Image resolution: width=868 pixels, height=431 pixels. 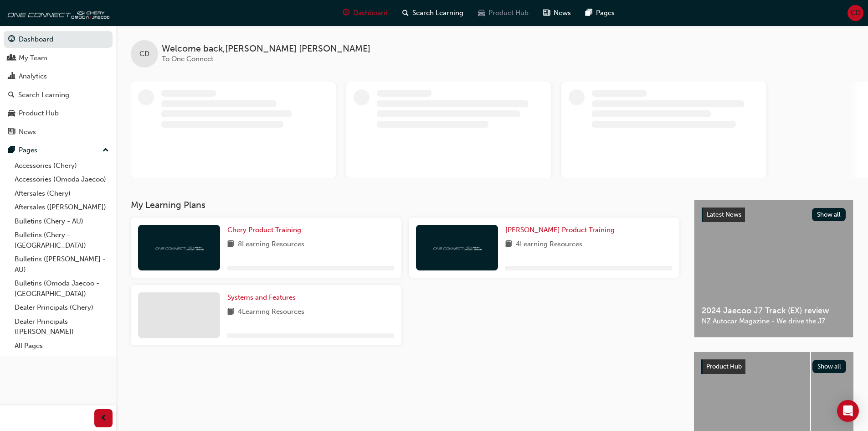 I want to click on a: car-iconProduct Hub, so click(x=503, y=13).